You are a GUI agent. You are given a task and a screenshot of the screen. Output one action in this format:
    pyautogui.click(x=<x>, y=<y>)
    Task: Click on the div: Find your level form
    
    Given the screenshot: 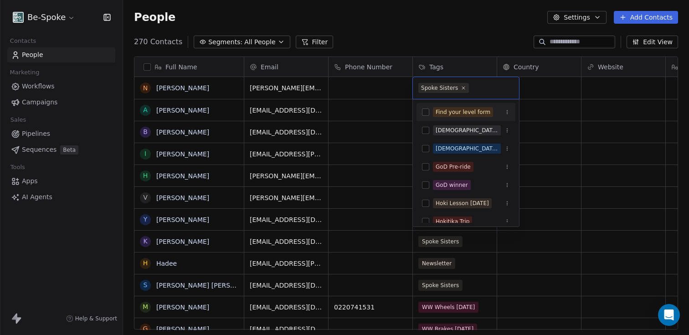 What is the action you would take?
    pyautogui.click(x=463, y=112)
    